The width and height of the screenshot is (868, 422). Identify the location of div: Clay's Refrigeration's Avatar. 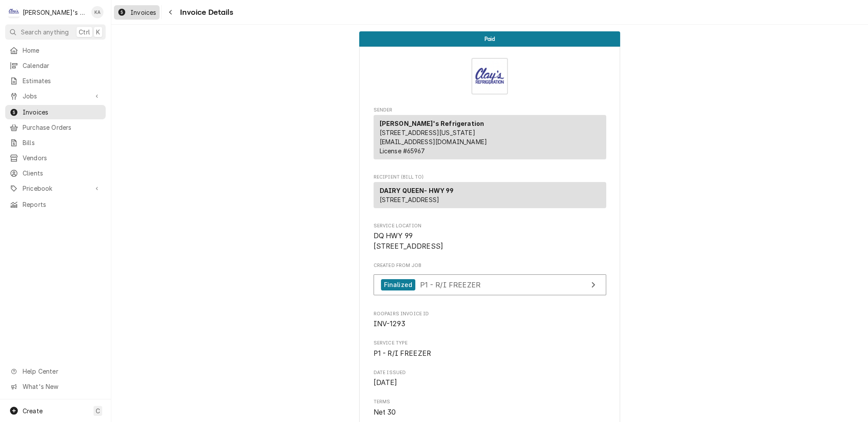
(14, 12).